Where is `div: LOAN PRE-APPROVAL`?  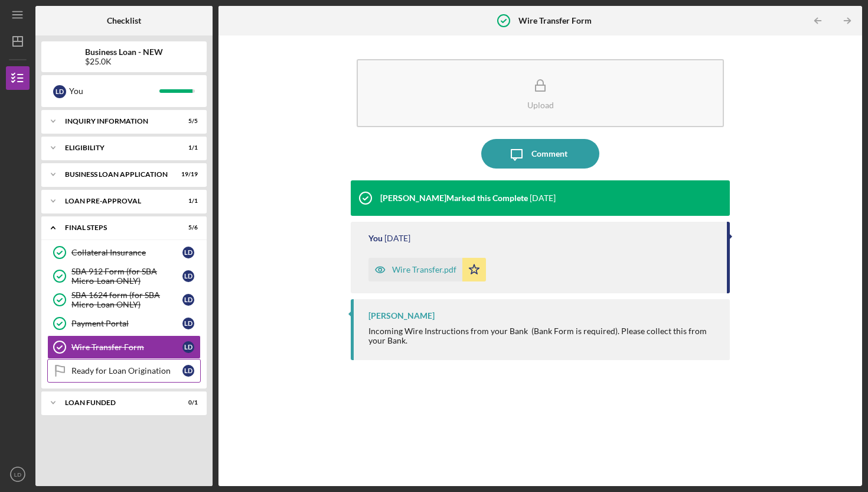
div: LOAN PRE-APPROVAL is located at coordinates (116, 201).